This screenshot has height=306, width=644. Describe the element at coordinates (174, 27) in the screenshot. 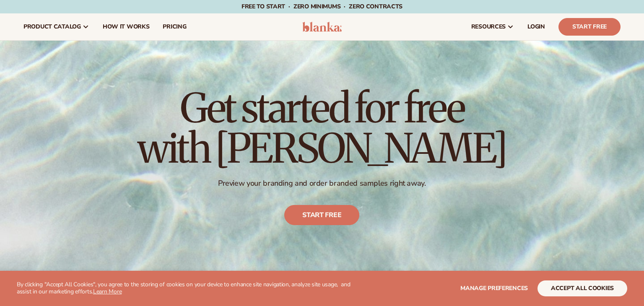

I see `span: pricing` at that location.